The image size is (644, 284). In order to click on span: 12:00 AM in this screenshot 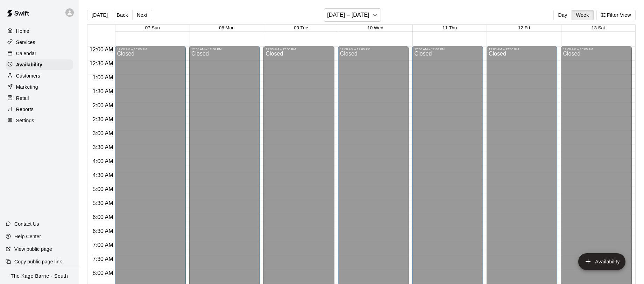, I will do `click(101, 49)`.